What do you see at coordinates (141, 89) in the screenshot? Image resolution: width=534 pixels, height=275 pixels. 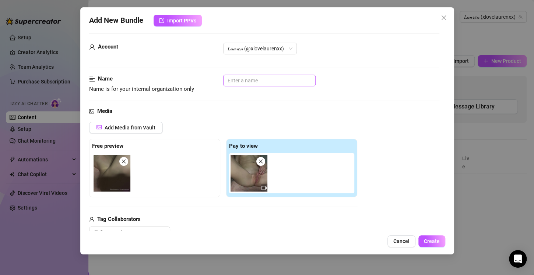 I see `span: Name is for your internal organization only` at bounding box center [141, 89].